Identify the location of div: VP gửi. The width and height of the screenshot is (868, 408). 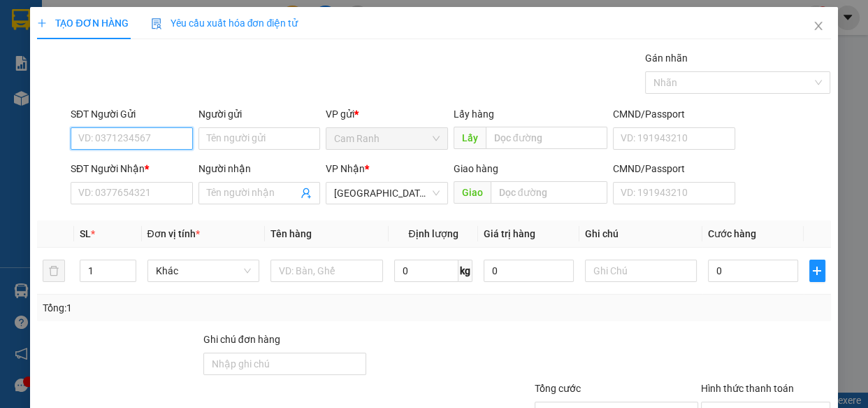
(387, 114).